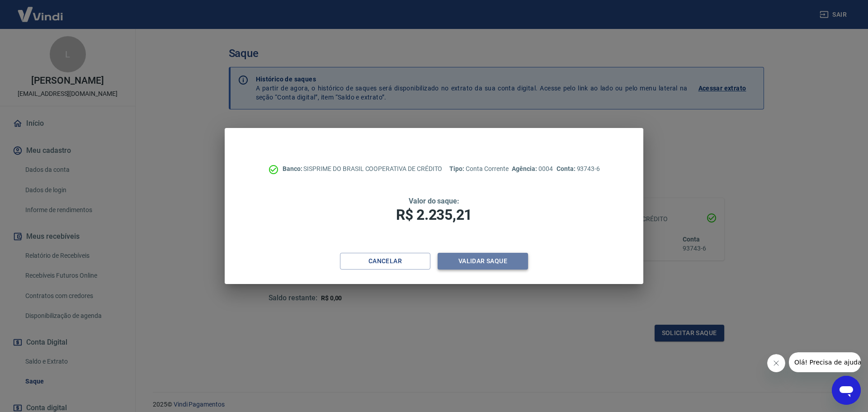 This screenshot has width=868, height=412. Describe the element at coordinates (532, 168) in the screenshot. I see `p: 0004` at that location.